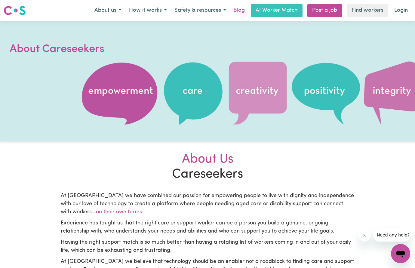 This screenshot has height=268, width=415. What do you see at coordinates (277, 11) in the screenshot?
I see `a: AI Worker Match` at bounding box center [277, 11].